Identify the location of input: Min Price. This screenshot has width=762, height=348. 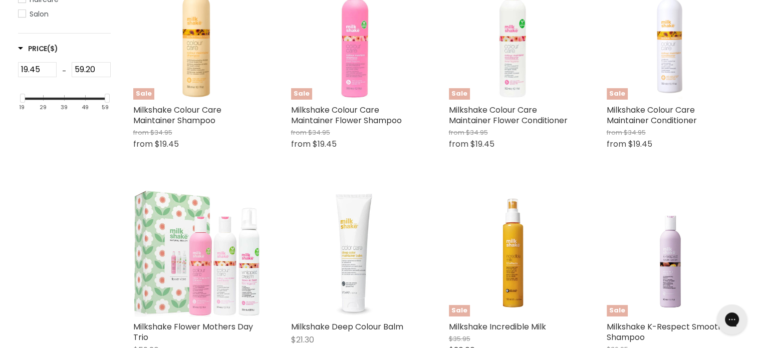
(38, 70).